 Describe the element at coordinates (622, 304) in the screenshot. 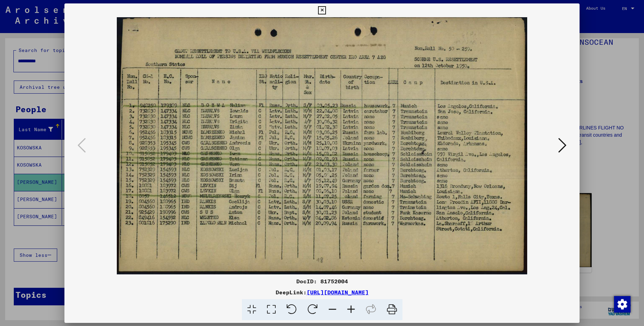

I see `img: Change consent` at that location.